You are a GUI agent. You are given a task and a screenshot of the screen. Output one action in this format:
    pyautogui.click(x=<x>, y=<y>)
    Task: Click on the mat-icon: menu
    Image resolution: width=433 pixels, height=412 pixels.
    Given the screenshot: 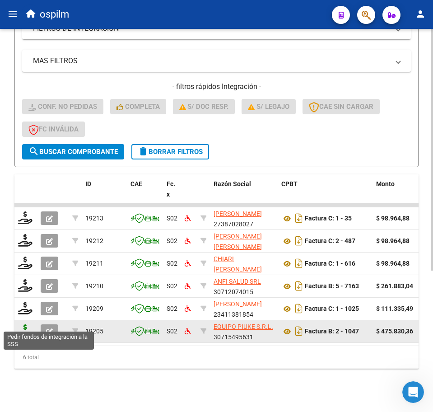 What is the action you would take?
    pyautogui.click(x=13, y=14)
    